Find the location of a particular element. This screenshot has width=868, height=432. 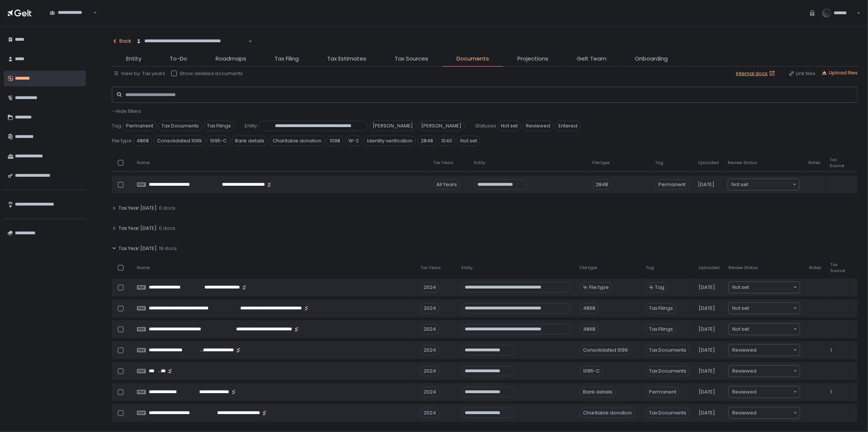

button: View by: Tax years is located at coordinates (140, 73).